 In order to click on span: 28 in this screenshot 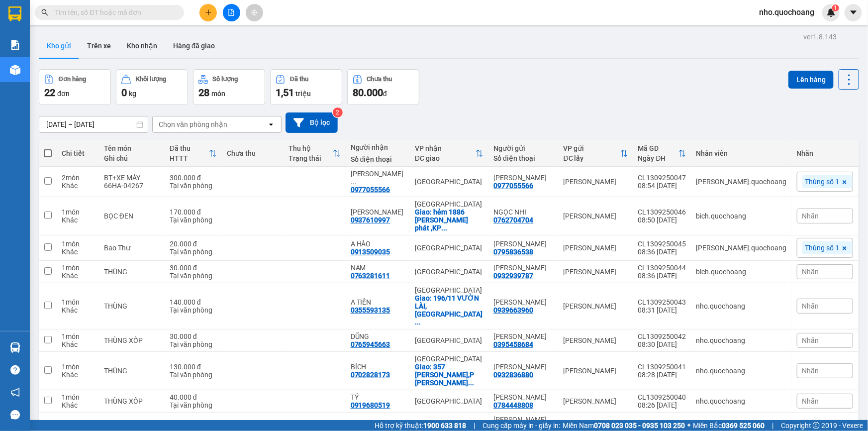, I will do `click(204, 92)`.